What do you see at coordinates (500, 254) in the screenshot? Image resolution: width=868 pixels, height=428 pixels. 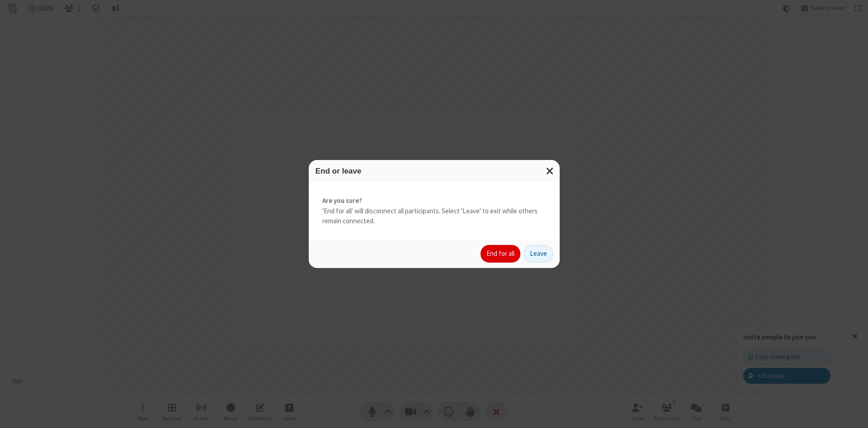 I see `button: End for all` at bounding box center [500, 254].